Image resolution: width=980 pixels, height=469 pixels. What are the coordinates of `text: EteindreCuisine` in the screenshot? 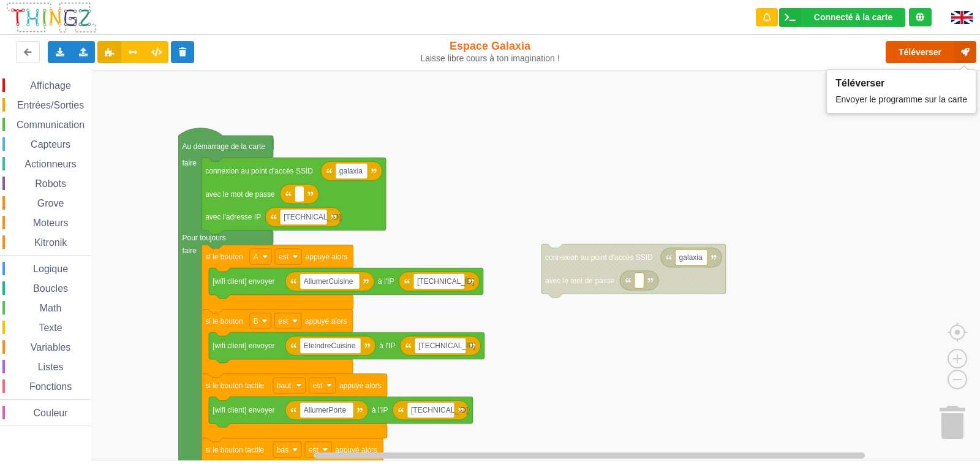 It's located at (330, 346).